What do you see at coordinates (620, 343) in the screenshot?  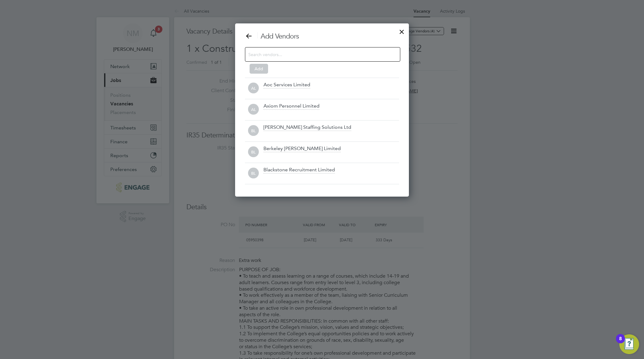 I see `div: 8` at bounding box center [620, 343].